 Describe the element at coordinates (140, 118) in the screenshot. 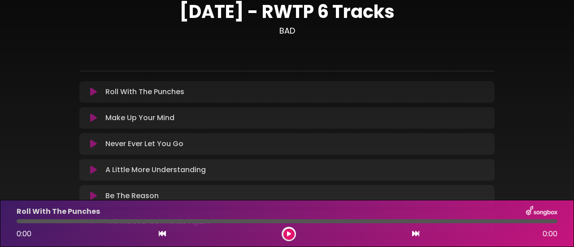

I see `p: Make Up Your Mind` at that location.